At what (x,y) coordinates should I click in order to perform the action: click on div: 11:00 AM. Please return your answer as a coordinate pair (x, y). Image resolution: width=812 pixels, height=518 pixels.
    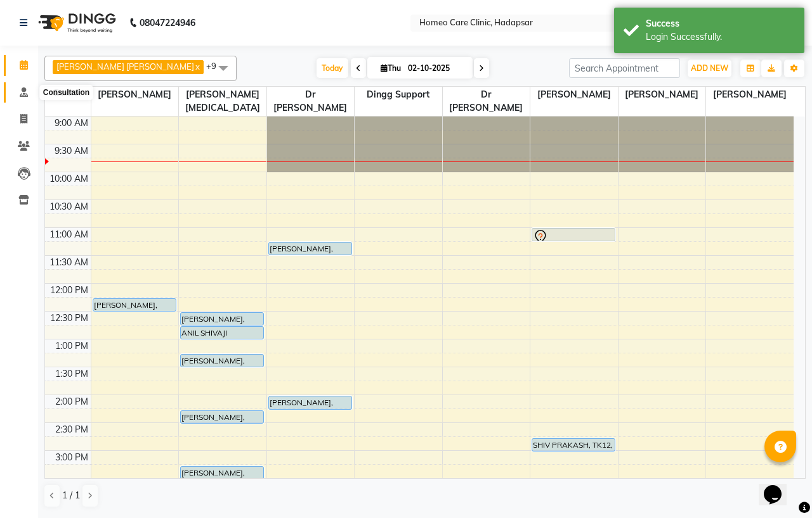
    Looking at the image, I should click on (69, 234).